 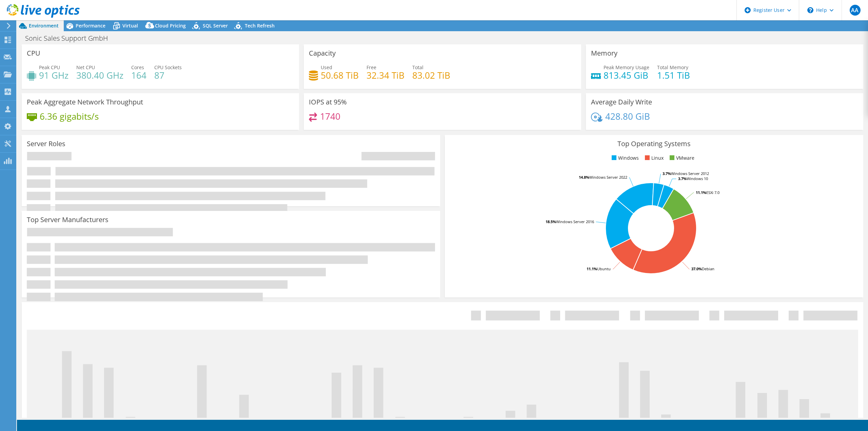 I want to click on tspan: Windows 10, so click(x=697, y=178).